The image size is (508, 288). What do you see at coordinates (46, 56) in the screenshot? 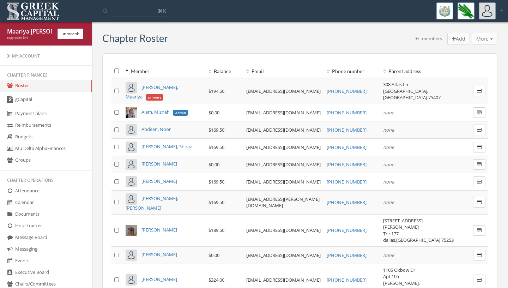
I see `div: My Account` at bounding box center [46, 56].